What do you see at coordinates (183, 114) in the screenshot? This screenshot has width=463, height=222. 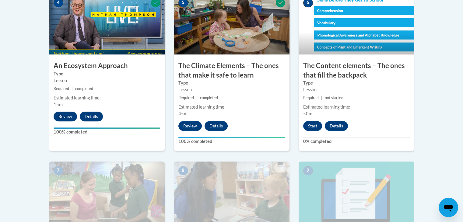 I see `span: 45m` at bounding box center [183, 114].